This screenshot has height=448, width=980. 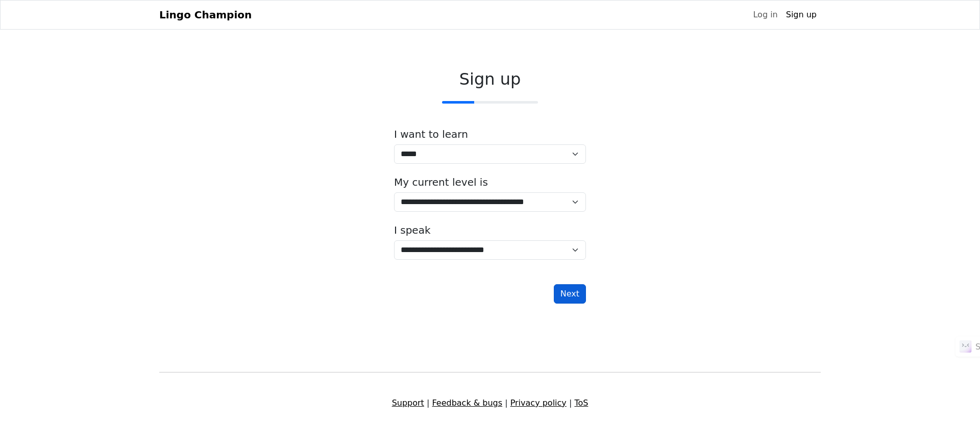 What do you see at coordinates (205, 15) in the screenshot?
I see `a: Lingo Champion` at bounding box center [205, 15].